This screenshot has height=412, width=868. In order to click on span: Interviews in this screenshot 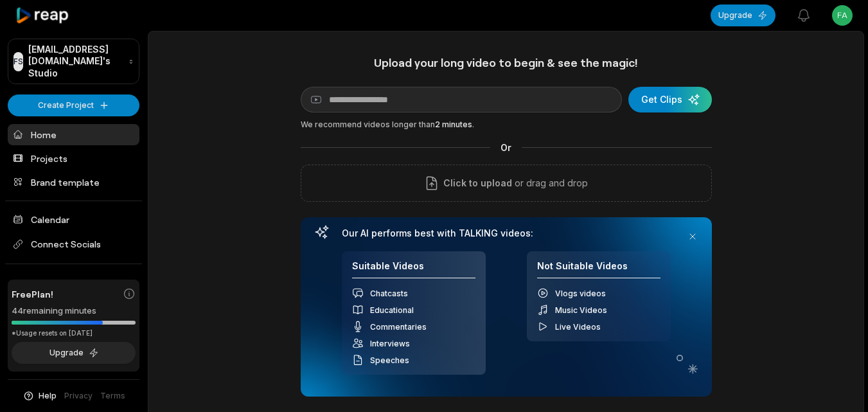, I will do `click(390, 343)`.